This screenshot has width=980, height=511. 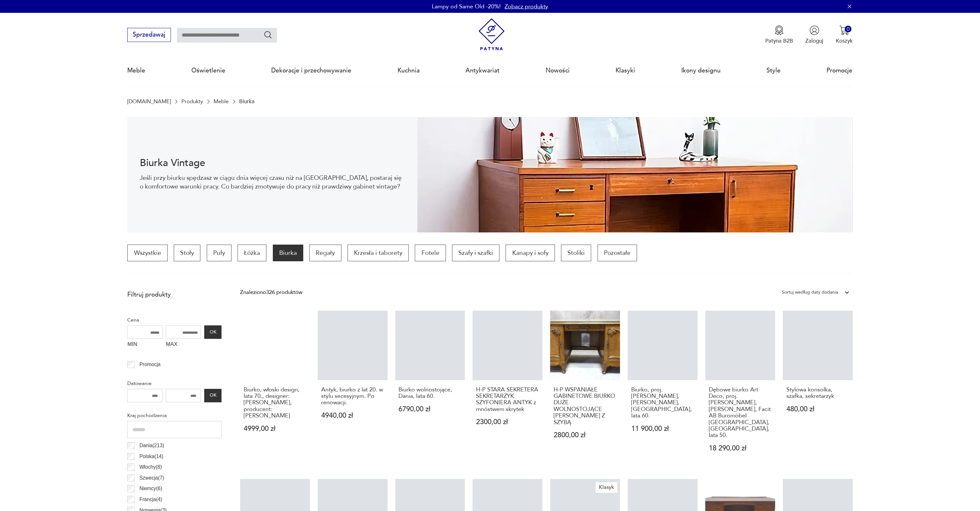 What do you see at coordinates (187, 253) in the screenshot?
I see `p: Stoły` at bounding box center [187, 253].